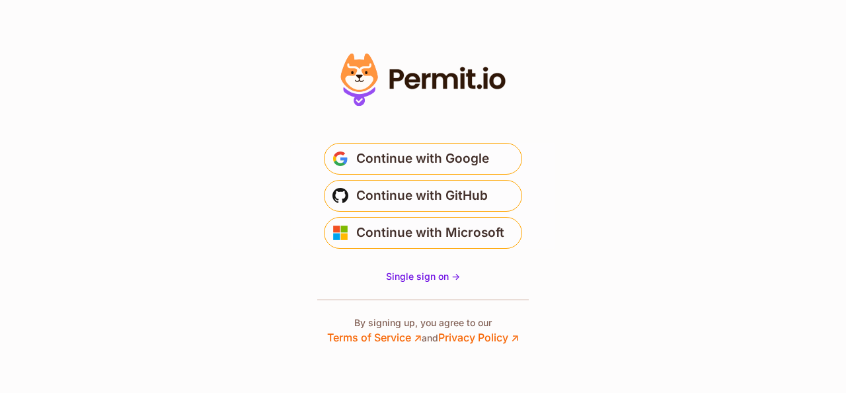 The width and height of the screenshot is (846, 393). What do you see at coordinates (422, 159) in the screenshot?
I see `span: Continue with Google` at bounding box center [422, 159].